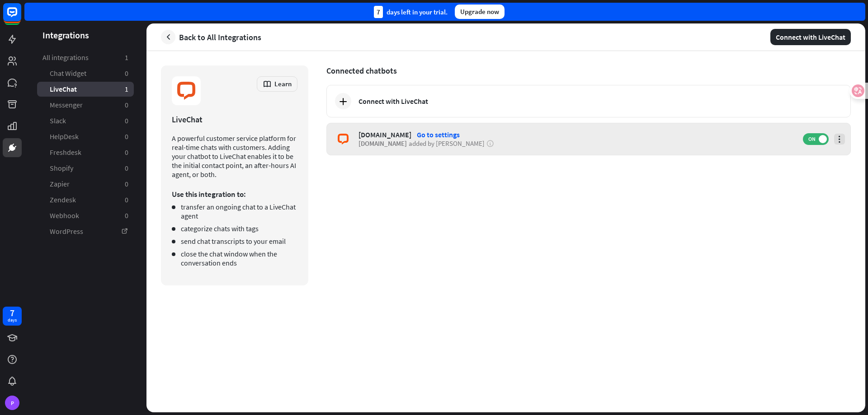  I want to click on div: days left in your trial., so click(411, 12).